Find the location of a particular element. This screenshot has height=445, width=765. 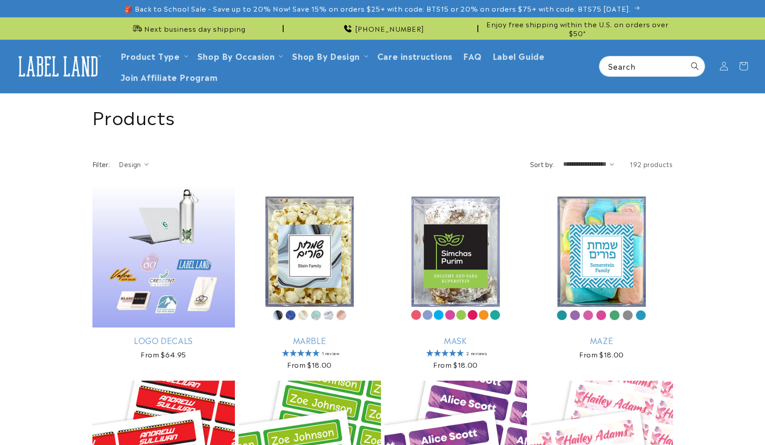

a: Maze is located at coordinates (601, 340).